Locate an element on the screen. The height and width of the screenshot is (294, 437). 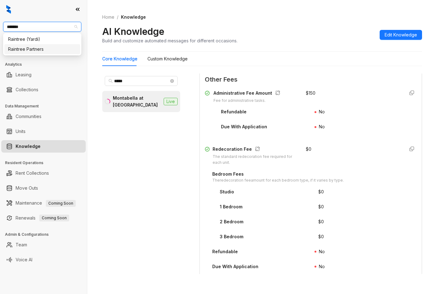
h3: Data Management is located at coordinates (46, 106).